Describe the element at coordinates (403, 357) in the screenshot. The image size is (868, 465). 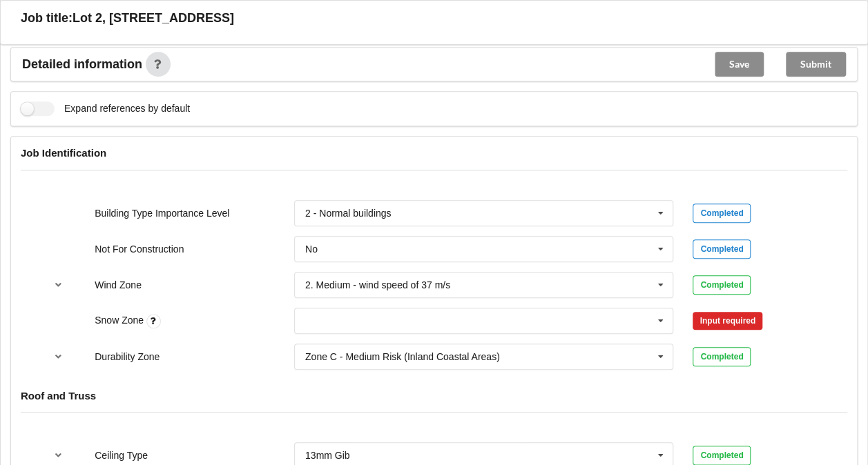
I see `div: Zone C - Medium Risk (Inland Coastal Areas)` at that location.